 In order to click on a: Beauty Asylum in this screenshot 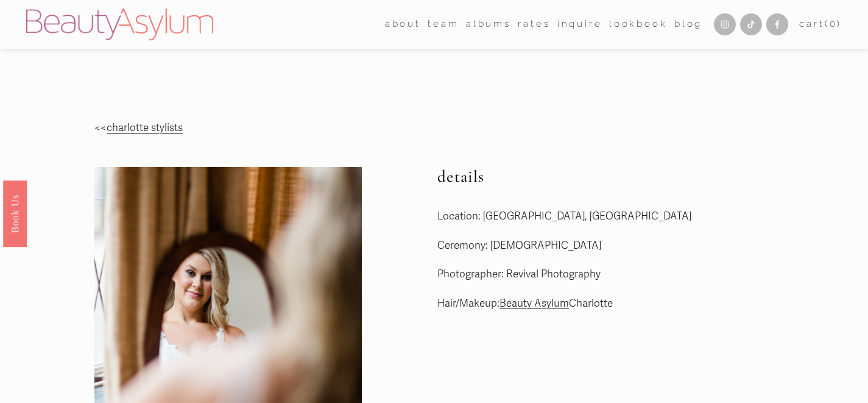, I will do `click(534, 303)`.